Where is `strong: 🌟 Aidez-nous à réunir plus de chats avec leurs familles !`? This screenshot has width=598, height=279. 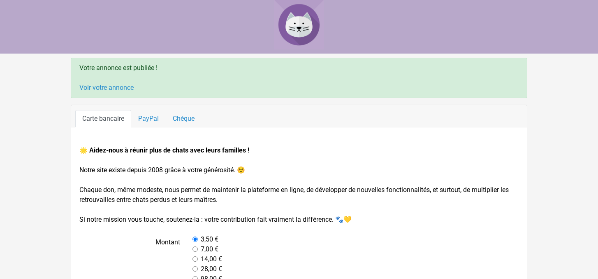 strong: 🌟 Aidez-nous à réunir plus de chats avec leurs familles ! is located at coordinates (164, 150).